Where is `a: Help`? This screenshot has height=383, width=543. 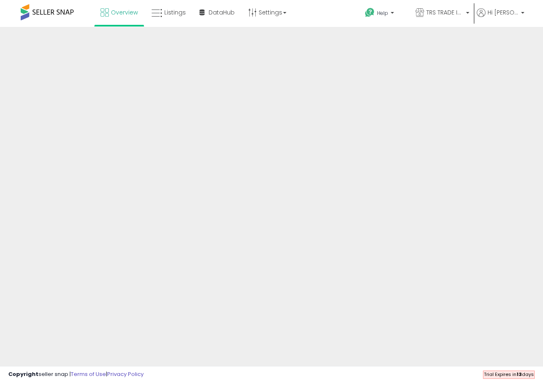
a: Help is located at coordinates (383, 14).